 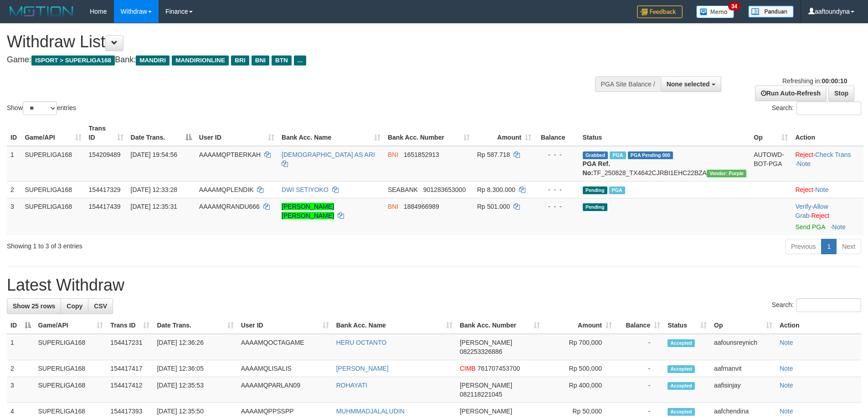 What do you see at coordinates (33, 306) in the screenshot?
I see `a: Show 25 rows` at bounding box center [33, 306].